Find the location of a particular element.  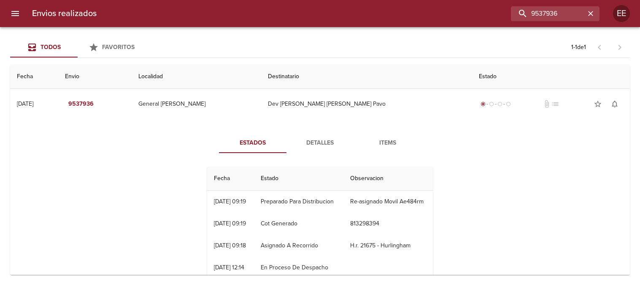

h6: Envios realizados is located at coordinates (64, 14).